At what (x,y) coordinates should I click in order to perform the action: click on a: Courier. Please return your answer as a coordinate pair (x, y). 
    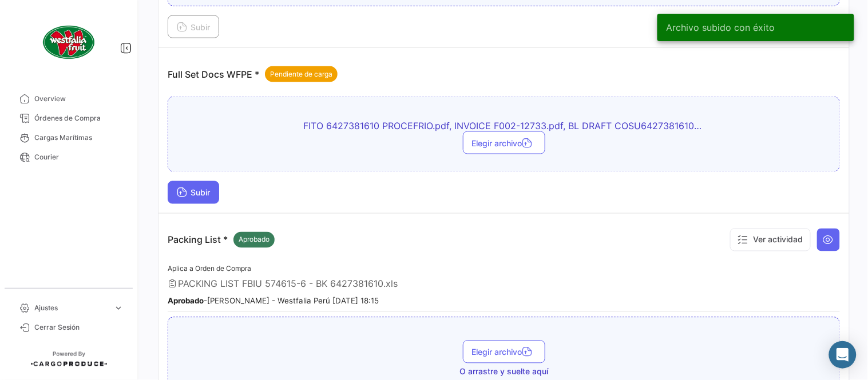
    Looking at the image, I should click on (69, 158).